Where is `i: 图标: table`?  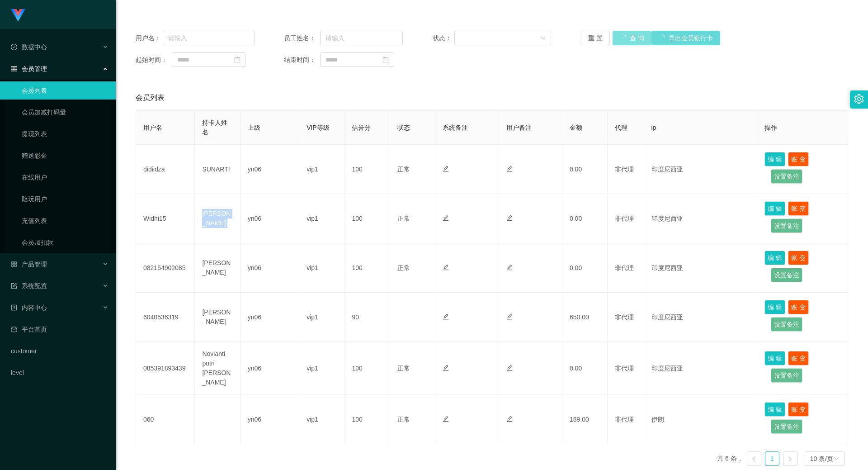
i: 图标: table is located at coordinates (14, 69).